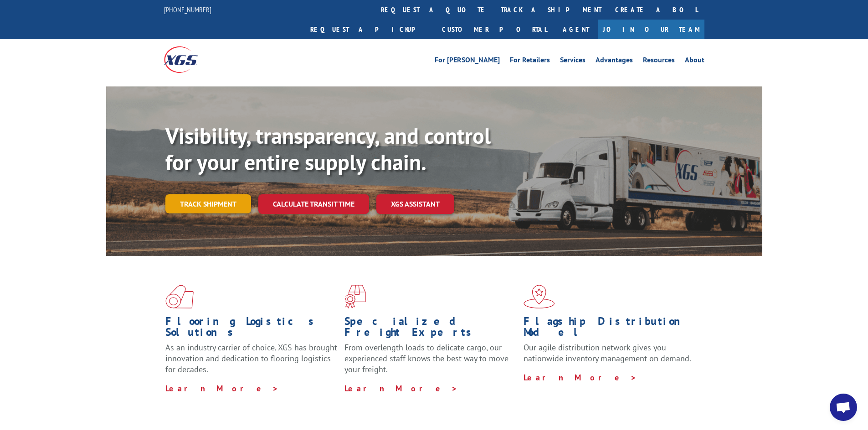 The height and width of the screenshot is (430, 868). What do you see at coordinates (208, 204) in the screenshot?
I see `a: Track shipment` at bounding box center [208, 204].